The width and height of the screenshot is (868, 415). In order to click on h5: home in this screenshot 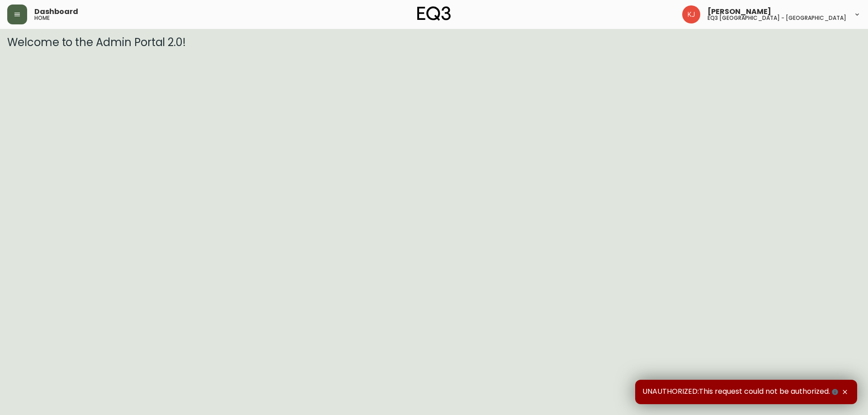, I will do `click(42, 18)`.